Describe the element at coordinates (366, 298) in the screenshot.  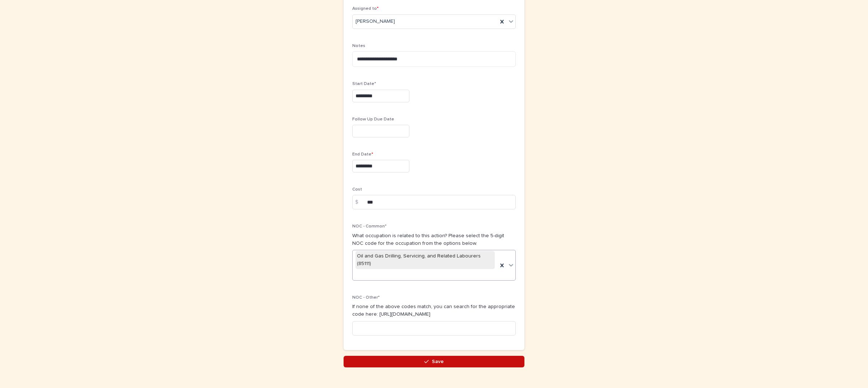
I see `span: NOC - Other*` at that location.